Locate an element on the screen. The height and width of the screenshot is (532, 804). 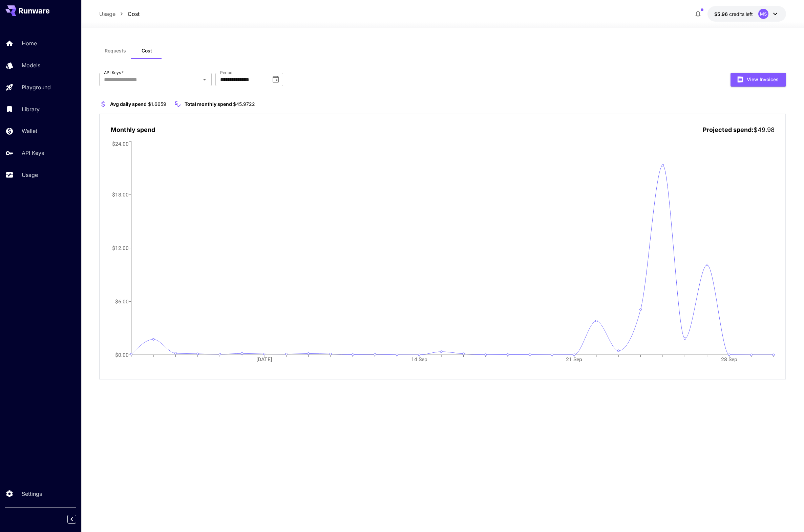
p: Monthly spend is located at coordinates (133, 129).